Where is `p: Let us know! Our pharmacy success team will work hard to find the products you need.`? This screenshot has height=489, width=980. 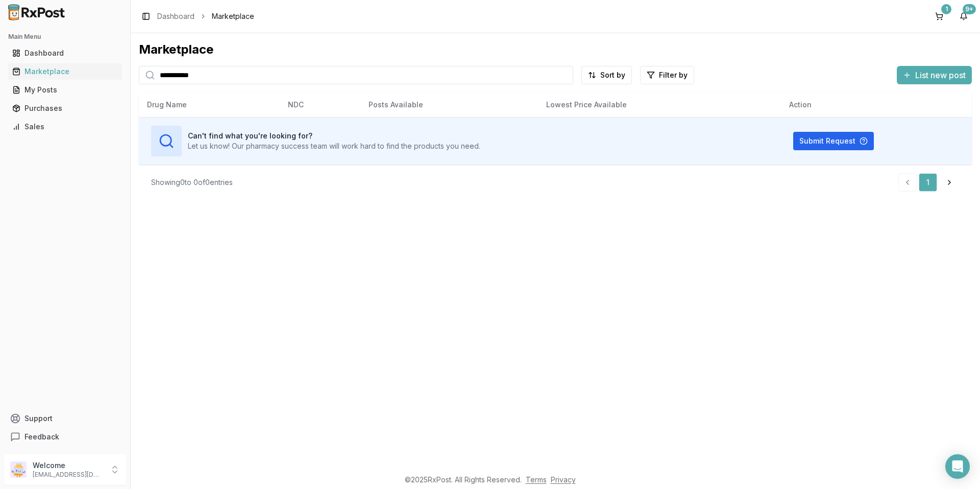 p: Let us know! Our pharmacy success team will work hard to find the products you need. is located at coordinates (334, 146).